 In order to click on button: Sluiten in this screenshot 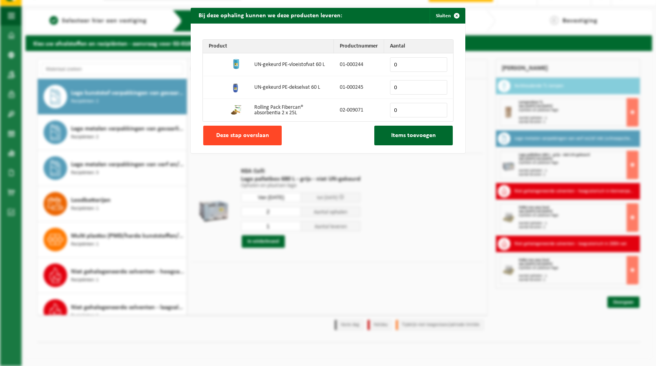, I will do `click(447, 16)`.